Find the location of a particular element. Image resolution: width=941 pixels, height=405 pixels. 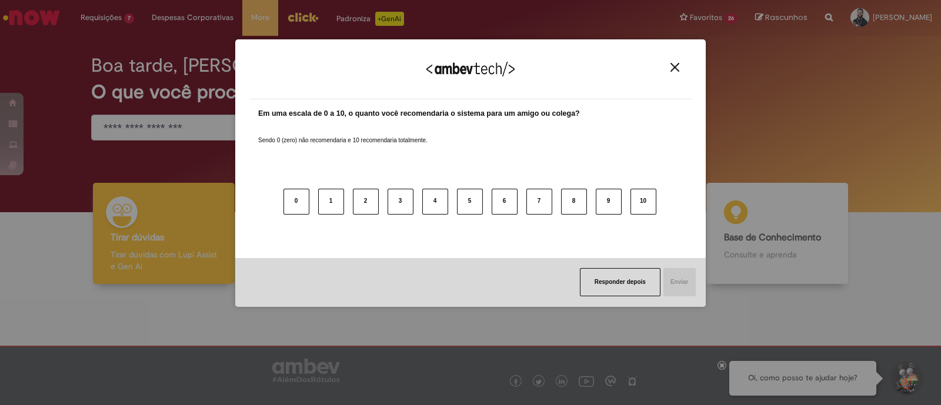

button: 10 is located at coordinates (644, 202).